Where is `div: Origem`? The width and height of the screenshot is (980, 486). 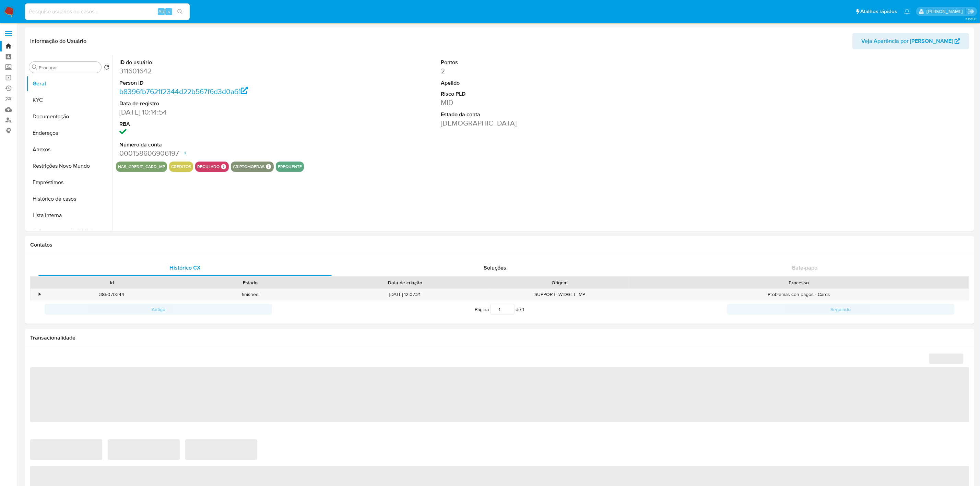
div: Origem is located at coordinates (559, 283).